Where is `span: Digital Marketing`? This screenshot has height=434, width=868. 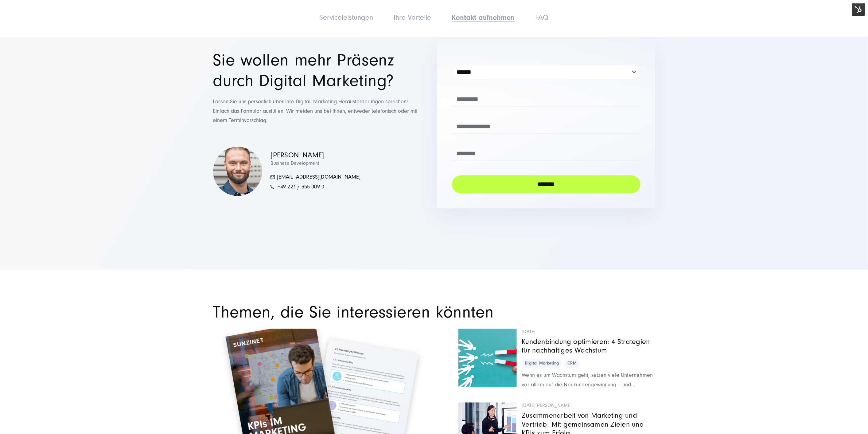
span: Digital Marketing is located at coordinates (542, 363).